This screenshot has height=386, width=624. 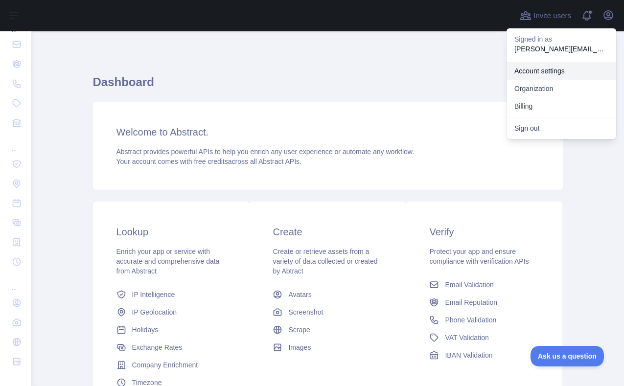 What do you see at coordinates (552, 16) in the screenshot?
I see `span: Invite users` at bounding box center [552, 16].